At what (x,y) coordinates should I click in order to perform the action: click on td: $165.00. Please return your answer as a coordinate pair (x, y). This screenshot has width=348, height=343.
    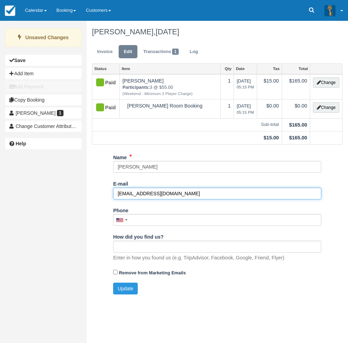
    Looking at the image, I should click on (296, 87).